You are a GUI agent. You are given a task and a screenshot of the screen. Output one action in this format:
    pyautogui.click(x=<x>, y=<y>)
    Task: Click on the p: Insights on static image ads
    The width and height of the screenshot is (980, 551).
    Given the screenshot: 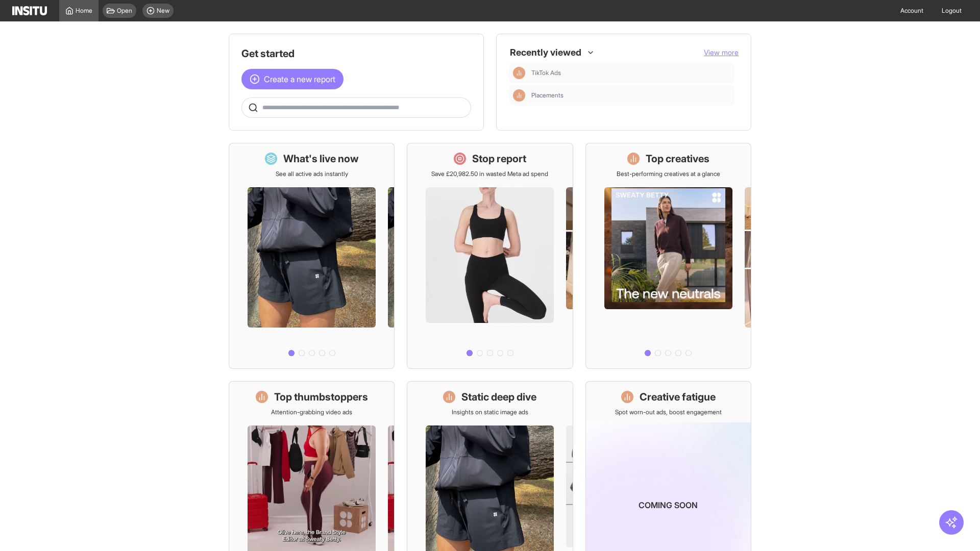 What is the action you would take?
    pyautogui.click(x=490, y=412)
    